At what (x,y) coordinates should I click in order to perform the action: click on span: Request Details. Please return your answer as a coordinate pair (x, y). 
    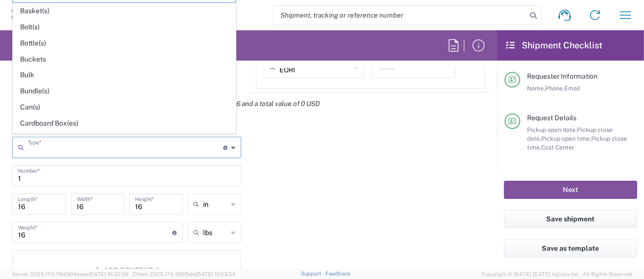
    Looking at the image, I should click on (551, 118).